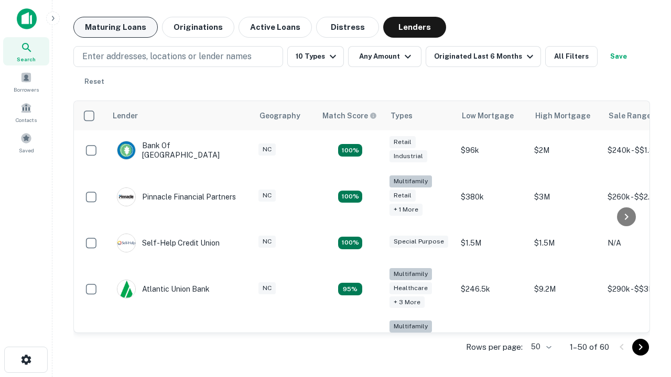 The height and width of the screenshot is (377, 671). Describe the element at coordinates (26, 112) in the screenshot. I see `a: Contacts` at that location.